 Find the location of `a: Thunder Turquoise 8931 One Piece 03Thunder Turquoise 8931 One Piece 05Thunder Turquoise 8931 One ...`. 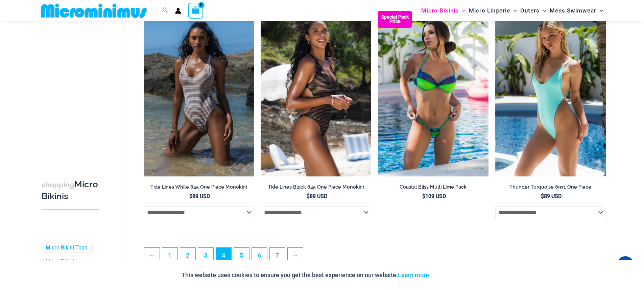

a: Thunder Turquoise 8931 One Piece 03Thunder Turquoise 8931 One Piece 05Thunder Turquoise 8931 One ... is located at coordinates (550, 94).